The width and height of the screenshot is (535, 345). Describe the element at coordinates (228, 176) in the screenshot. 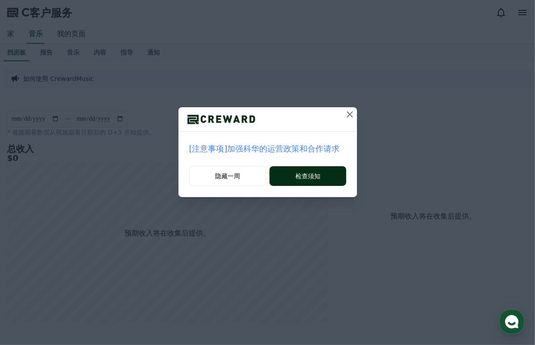

I see `font: 隐藏一周` at that location.